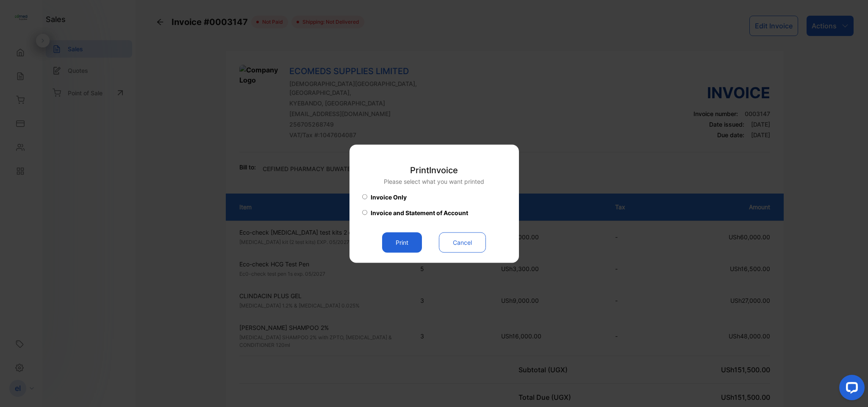  What do you see at coordinates (19, 16) in the screenshot?
I see `button: Open LiveChat chat widget` at bounding box center [19, 16].